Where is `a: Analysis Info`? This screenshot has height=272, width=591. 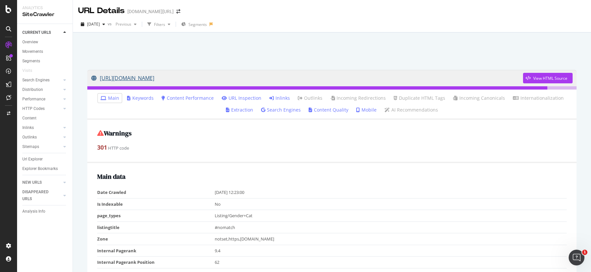 a: Analysis Info is located at coordinates (45, 212).